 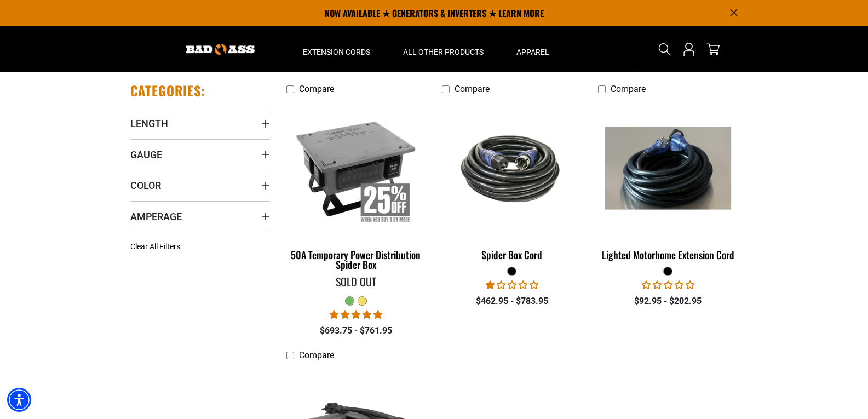 I want to click on summary: Gauge, so click(x=200, y=155).